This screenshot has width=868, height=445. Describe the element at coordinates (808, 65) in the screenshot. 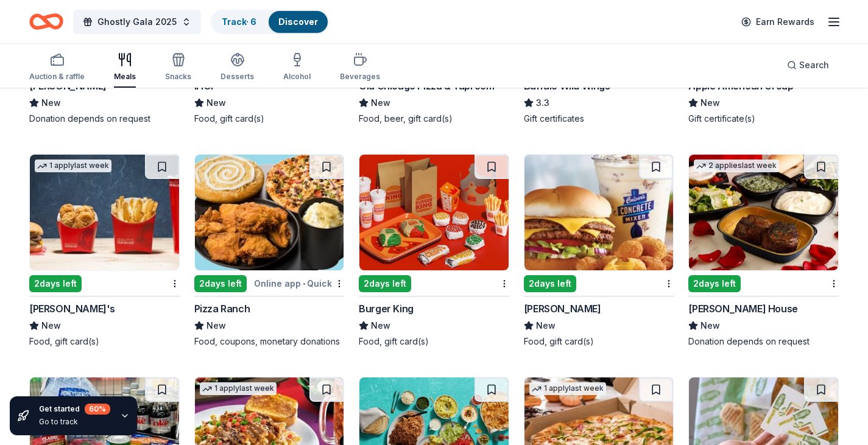

I see `button: Search` at that location.